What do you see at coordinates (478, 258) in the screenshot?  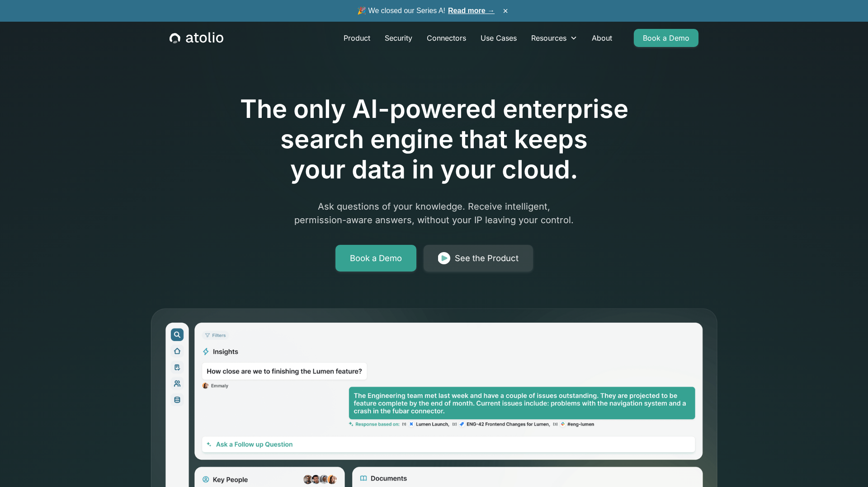 I see `a: See the Product` at bounding box center [478, 258].